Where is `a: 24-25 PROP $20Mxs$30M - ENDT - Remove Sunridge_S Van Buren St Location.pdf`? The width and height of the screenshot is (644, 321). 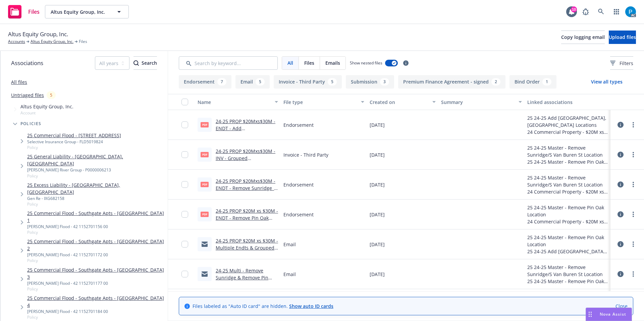
a: 24-25 PROP $20Mxs$30M - ENDT - Remove Sunridge_S Van Buren St Location.pdf is located at coordinates (246, 187).